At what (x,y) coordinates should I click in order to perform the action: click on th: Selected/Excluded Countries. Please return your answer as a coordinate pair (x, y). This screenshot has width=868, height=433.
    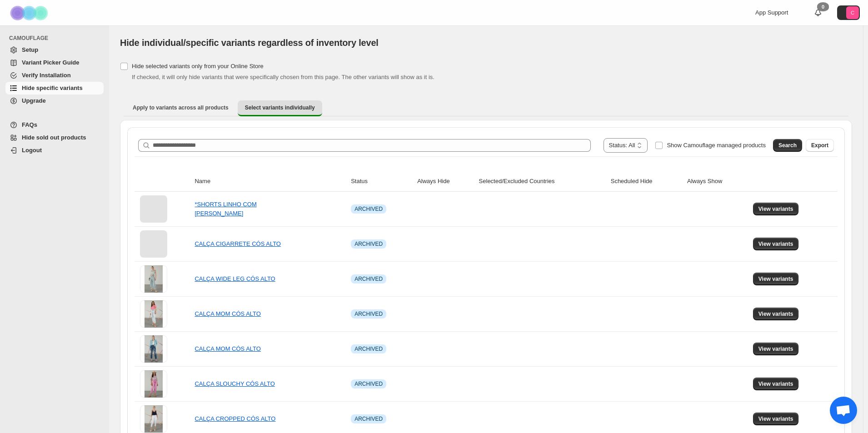
    Looking at the image, I should click on (542, 181).